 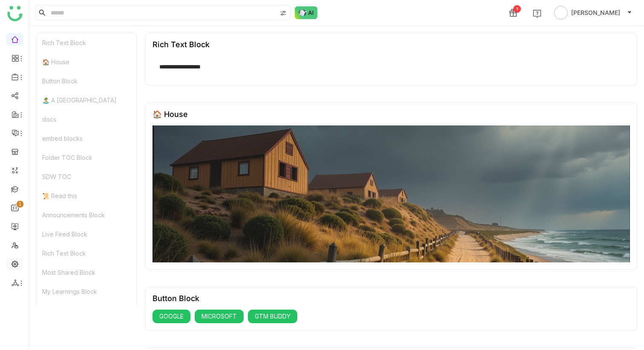 I want to click on img: logo, so click(x=15, y=14).